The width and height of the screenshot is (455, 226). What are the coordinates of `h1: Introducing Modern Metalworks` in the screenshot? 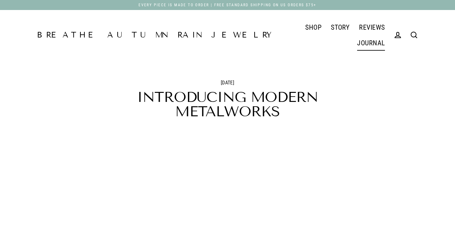 It's located at (228, 104).